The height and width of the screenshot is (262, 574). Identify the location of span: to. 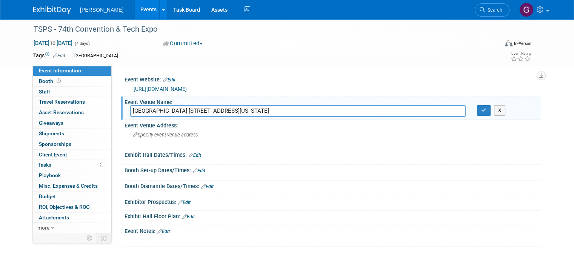
(53, 43).